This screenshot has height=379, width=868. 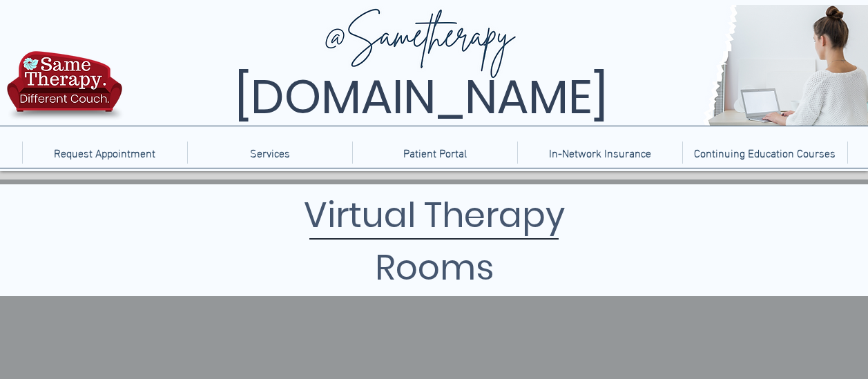 I want to click on div: Services, so click(x=270, y=153).